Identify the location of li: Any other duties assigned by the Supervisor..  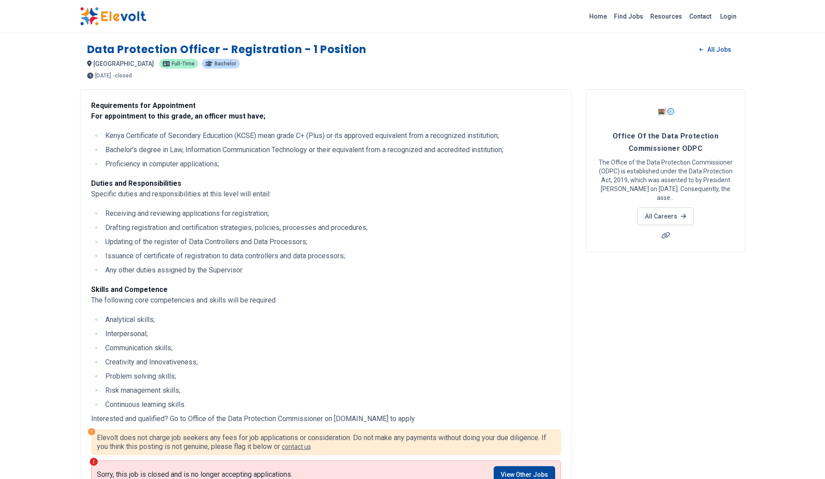
(332, 270).